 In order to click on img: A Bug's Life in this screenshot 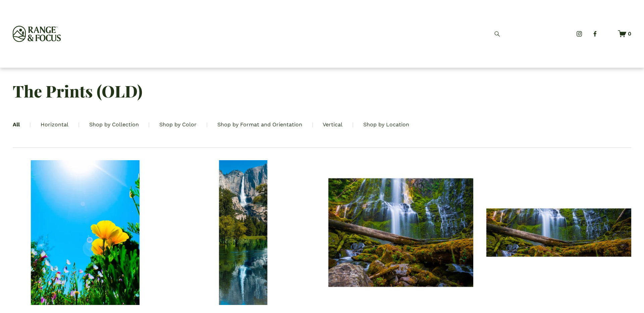, I will do `click(85, 233)`.